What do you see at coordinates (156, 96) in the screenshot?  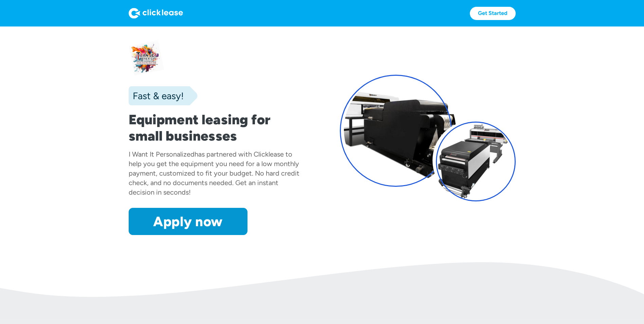 I see `div: Fast & easy!` at bounding box center [156, 96].